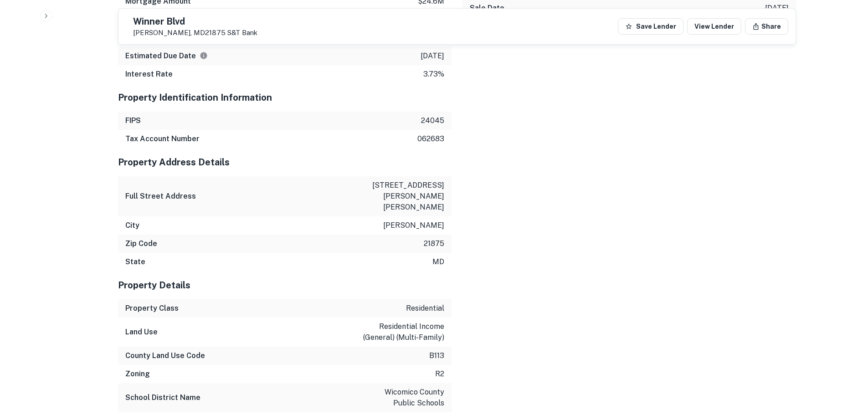 The width and height of the screenshot is (868, 415). I want to click on h6: Full Street Address, so click(160, 196).